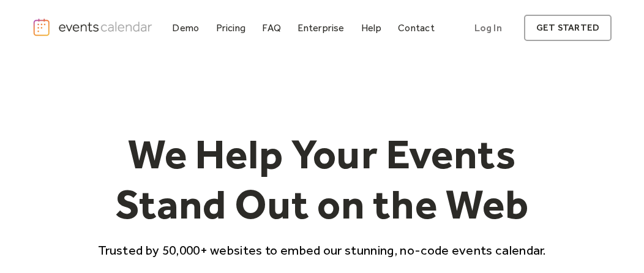 The height and width of the screenshot is (273, 644). Describe the element at coordinates (321, 27) in the screenshot. I see `a: Enterprise` at that location.